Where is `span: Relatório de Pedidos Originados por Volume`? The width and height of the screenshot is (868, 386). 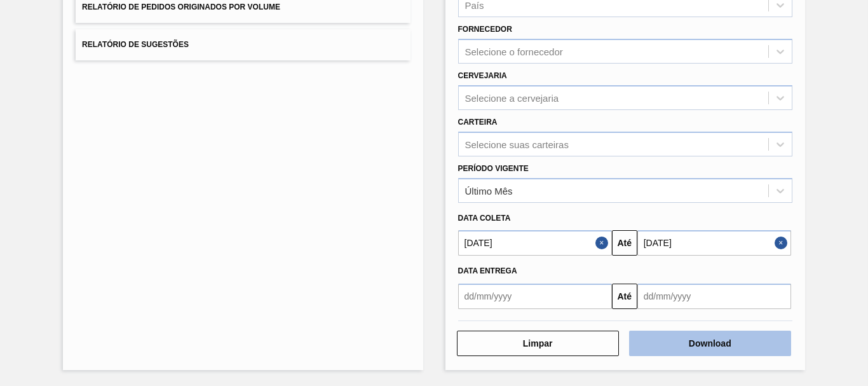
span: Relatório de Pedidos Originados por Volume is located at coordinates (181, 7).